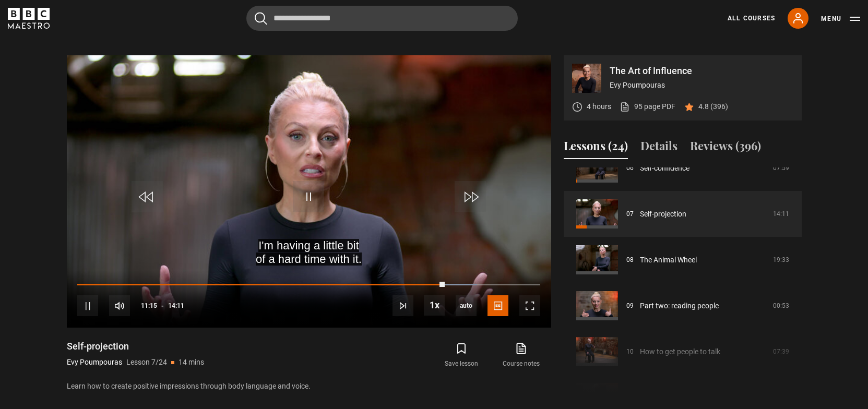 The image size is (868, 409). What do you see at coordinates (467, 305) in the screenshot?
I see `div: Current quality: 720p` at bounding box center [467, 305].